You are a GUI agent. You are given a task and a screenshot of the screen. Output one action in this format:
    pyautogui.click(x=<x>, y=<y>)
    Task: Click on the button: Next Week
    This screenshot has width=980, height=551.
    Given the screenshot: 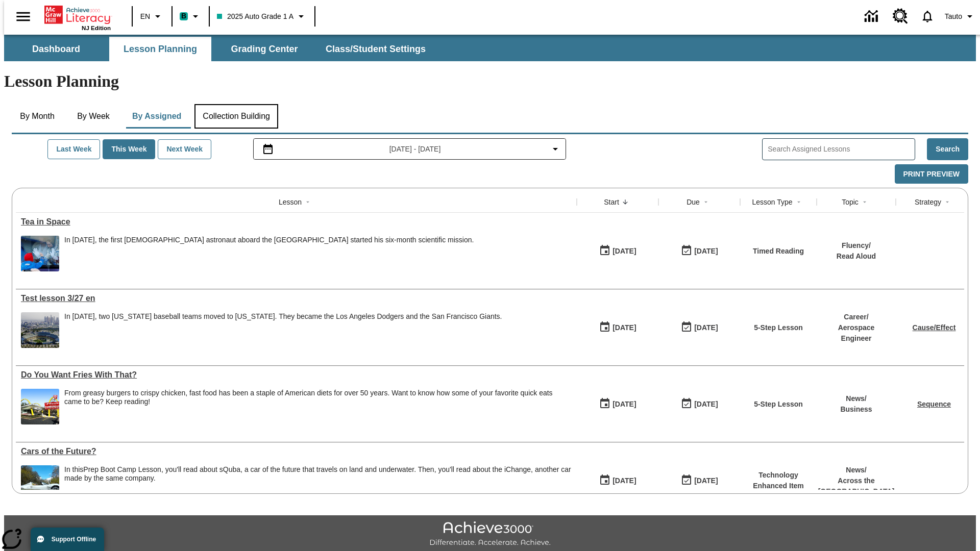 What is the action you would take?
    pyautogui.click(x=184, y=149)
    